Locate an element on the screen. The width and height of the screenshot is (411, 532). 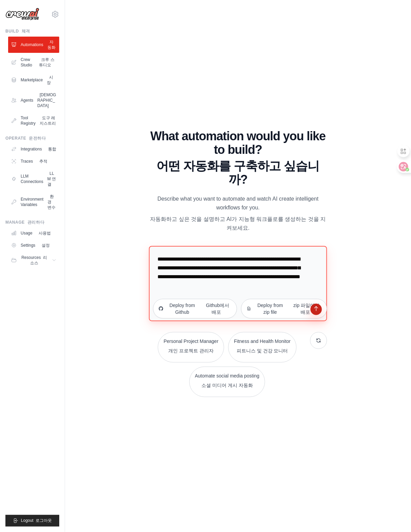
span: Resources is located at coordinates (34, 260).